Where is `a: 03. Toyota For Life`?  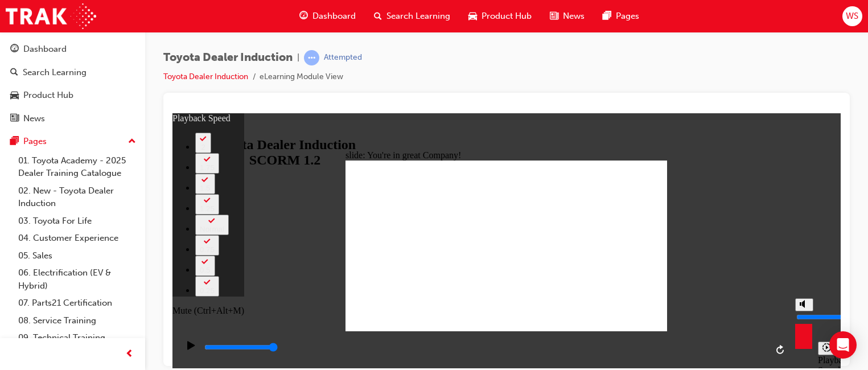
a: 03. Toyota For Life is located at coordinates (77, 221).